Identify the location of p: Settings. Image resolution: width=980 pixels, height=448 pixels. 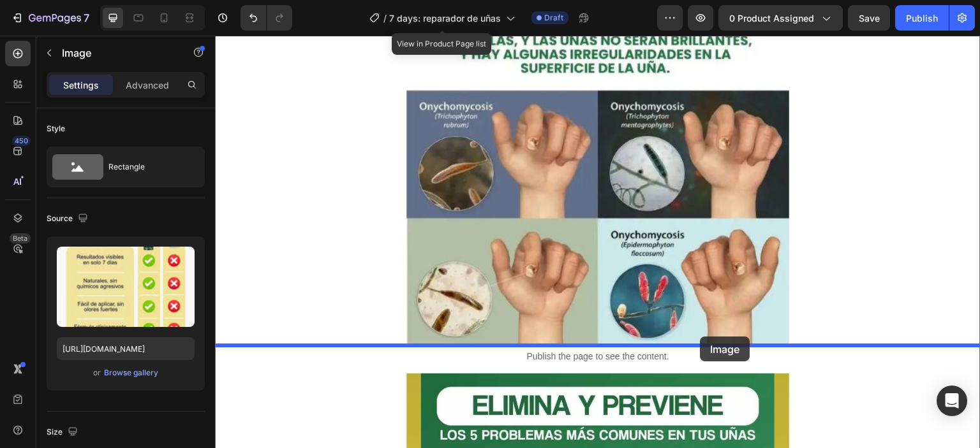
(81, 85).